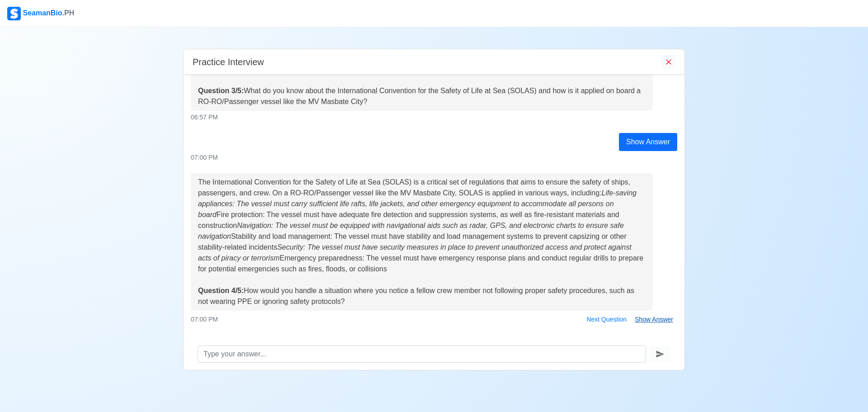 This screenshot has height=412, width=868. What do you see at coordinates (434, 117) in the screenshot?
I see `div: 06:57 PM` at bounding box center [434, 117].